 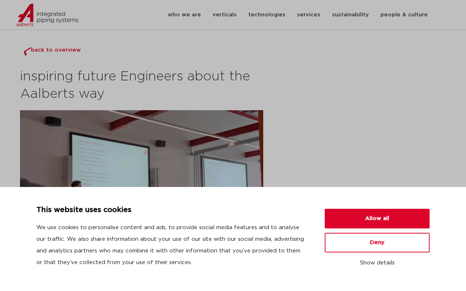 I want to click on a: back to overview, so click(x=52, y=52).